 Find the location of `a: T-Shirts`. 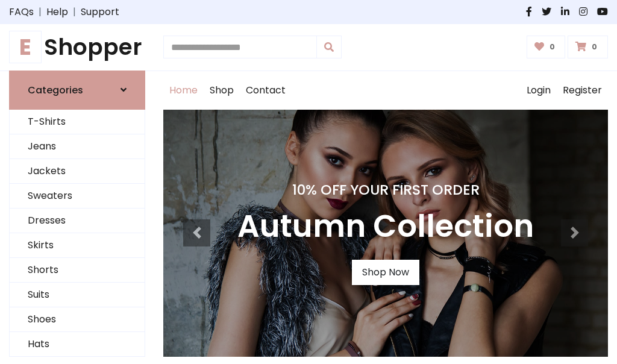

a: T-Shirts is located at coordinates (77, 122).